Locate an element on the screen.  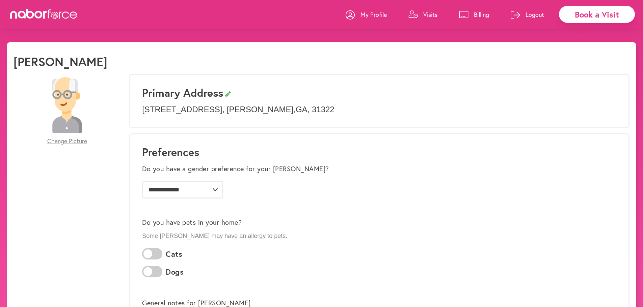
label: Cats is located at coordinates (174, 254).